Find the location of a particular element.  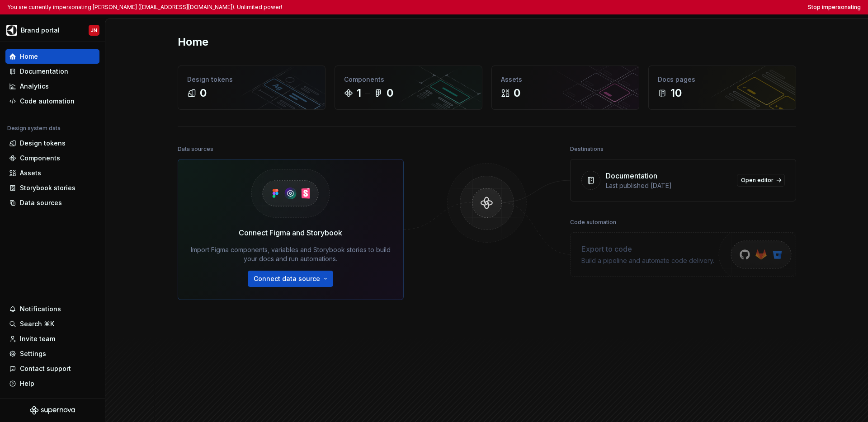

a: Data sources is located at coordinates (52, 203).